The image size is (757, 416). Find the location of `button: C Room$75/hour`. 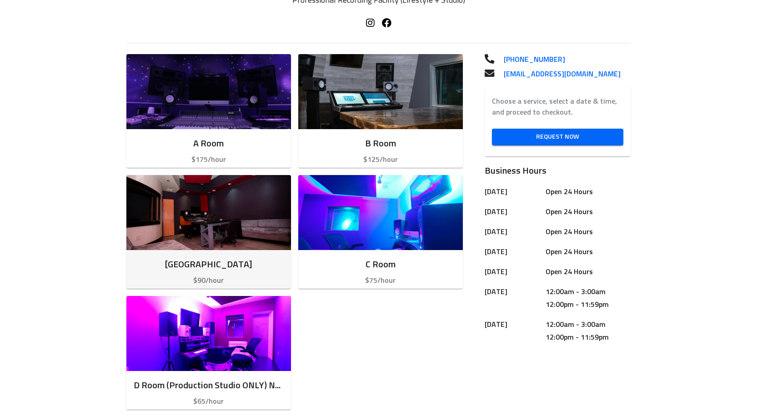

button: C Room$75/hour is located at coordinates (381, 232).